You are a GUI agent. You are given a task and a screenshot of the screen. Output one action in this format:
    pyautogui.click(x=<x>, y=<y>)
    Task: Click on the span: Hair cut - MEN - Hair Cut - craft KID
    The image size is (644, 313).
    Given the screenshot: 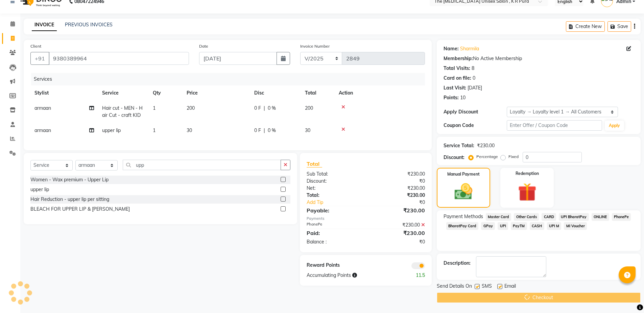 What is the action you would take?
    pyautogui.click(x=122, y=112)
    